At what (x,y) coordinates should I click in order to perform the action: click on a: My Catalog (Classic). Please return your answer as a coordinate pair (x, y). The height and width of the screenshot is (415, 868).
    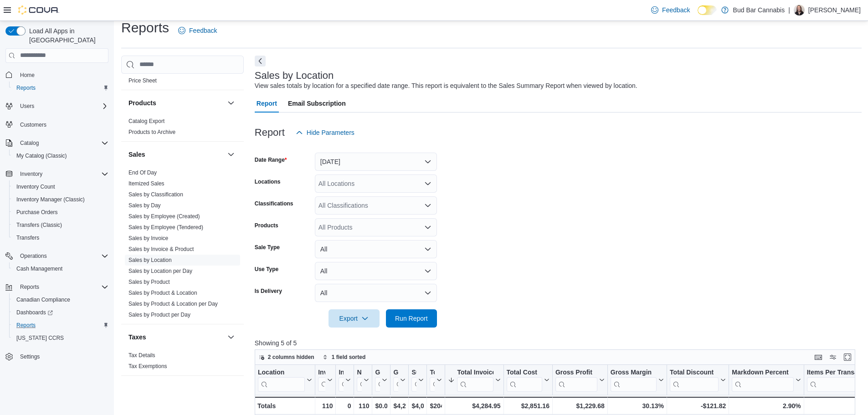
    Looking at the image, I should click on (41, 156).